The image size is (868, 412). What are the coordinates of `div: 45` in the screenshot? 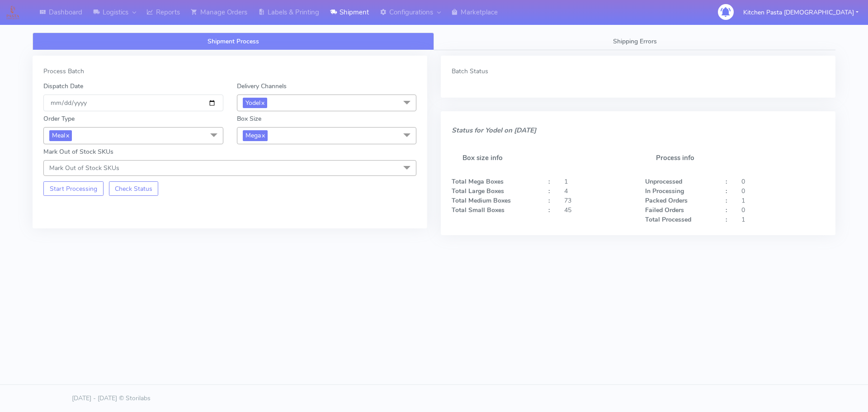 It's located at (598, 210).